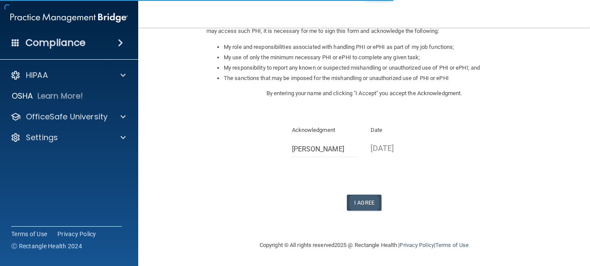 The width and height of the screenshot is (590, 266). I want to click on a: OfficeSafe University, so click(68, 117).